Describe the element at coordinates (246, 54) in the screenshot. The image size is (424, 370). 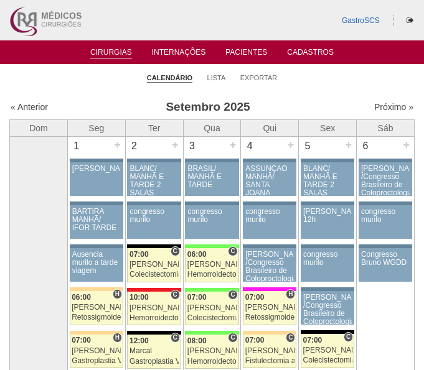
I see `a: Pacientes` at that location.